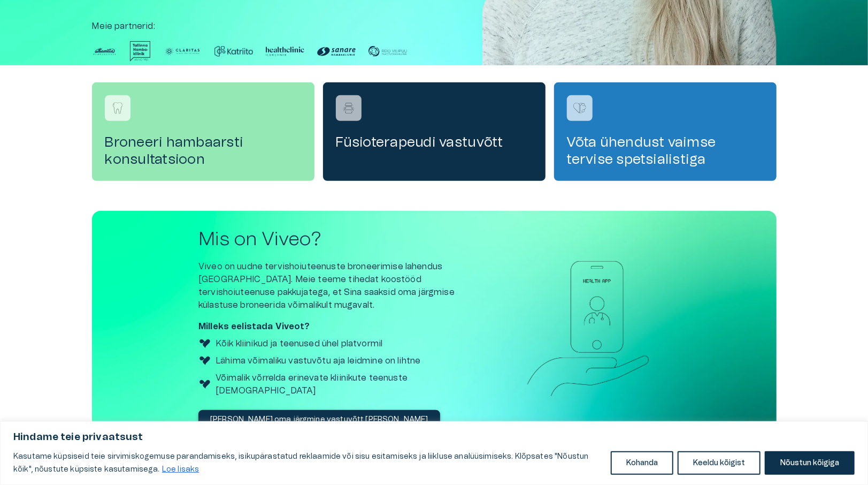 The image size is (868, 485). What do you see at coordinates (117, 108) in the screenshot?
I see `img: Broneeri hambaarsti konsultatsioon logo` at bounding box center [117, 108].